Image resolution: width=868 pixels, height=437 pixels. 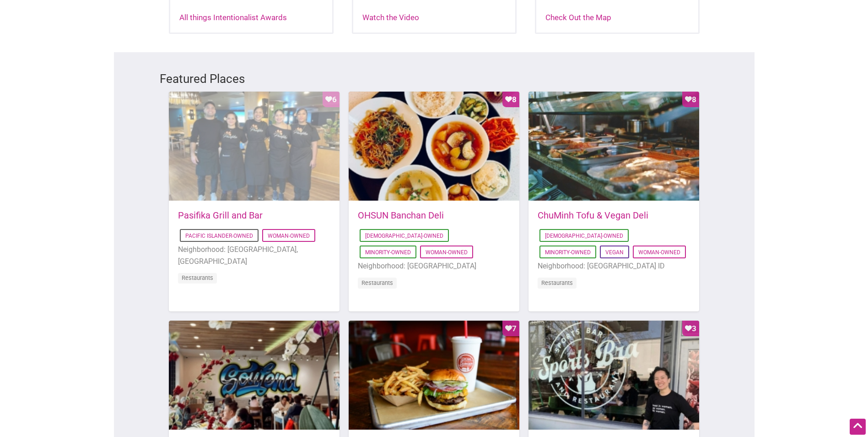 I want to click on h3: Featured Places, so click(x=434, y=79).